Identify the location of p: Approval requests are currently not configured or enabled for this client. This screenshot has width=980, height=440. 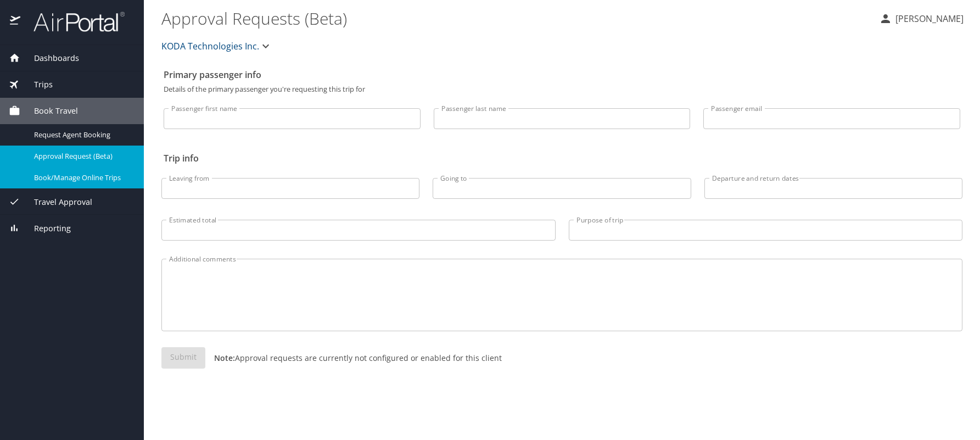
(353, 357).